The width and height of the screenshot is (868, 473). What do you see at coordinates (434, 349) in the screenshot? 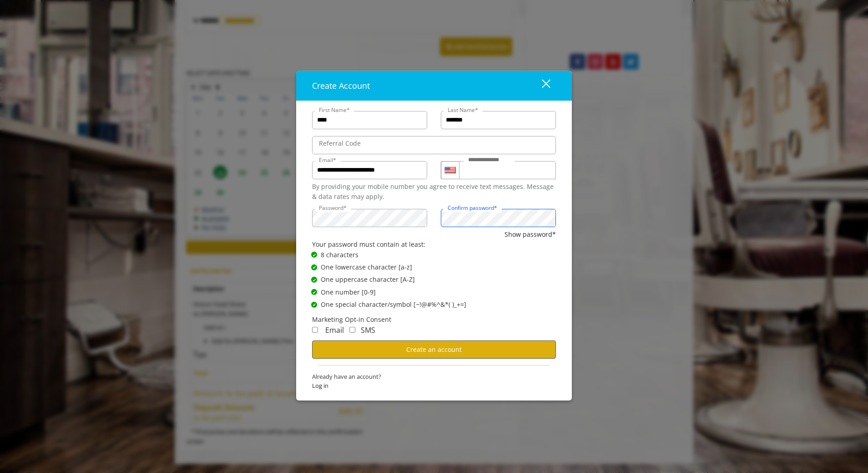
I see `button: Create an account` at bounding box center [434, 349].